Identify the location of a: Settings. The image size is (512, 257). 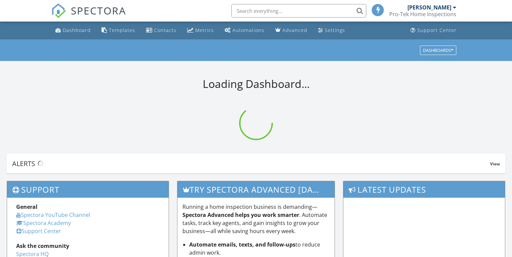
(332, 30).